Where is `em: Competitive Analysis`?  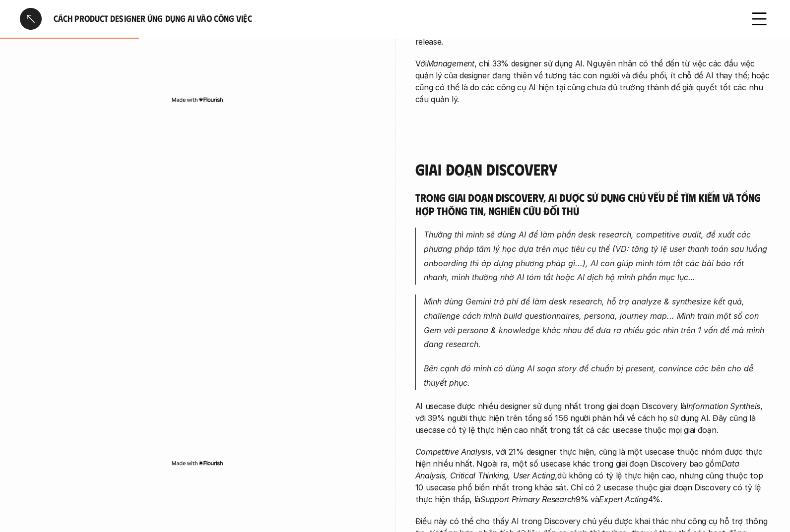
em: Competitive Analysis is located at coordinates (453, 452).